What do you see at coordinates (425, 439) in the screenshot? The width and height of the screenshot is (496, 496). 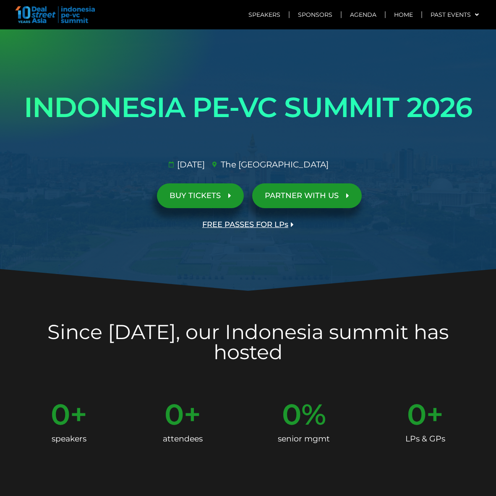 I see `div: LPs & GPs` at bounding box center [425, 439].